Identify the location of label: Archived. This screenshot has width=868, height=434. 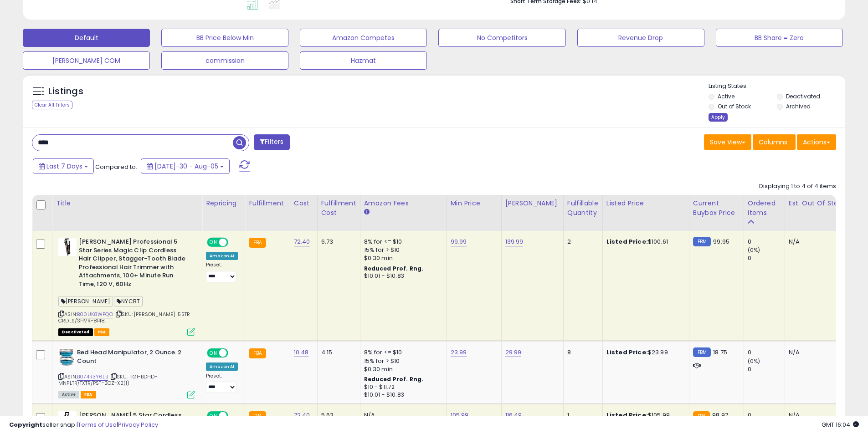
(799, 106).